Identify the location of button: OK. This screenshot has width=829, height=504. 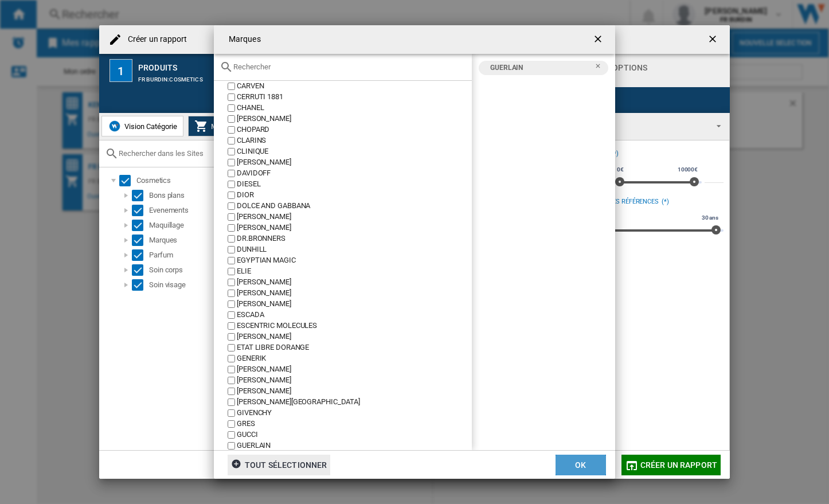
(580, 465).